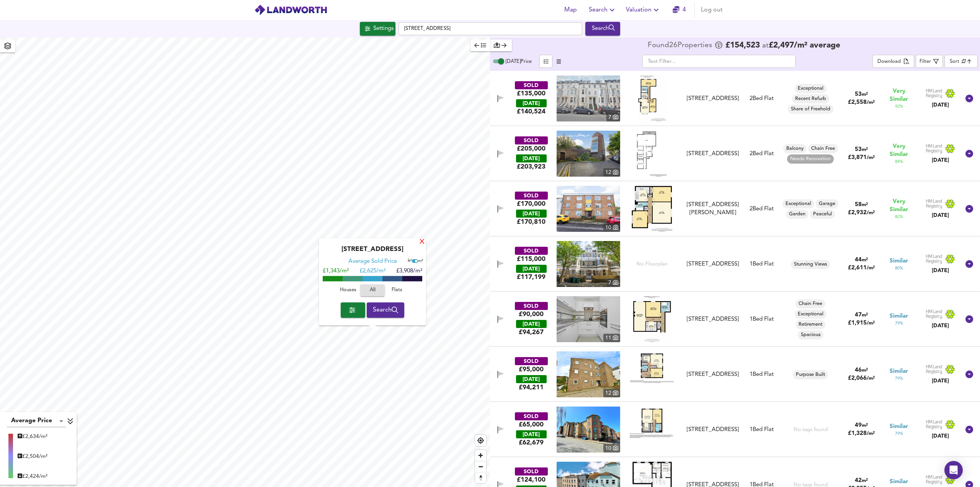 The width and height of the screenshot is (980, 487). What do you see at coordinates (652, 98) in the screenshot?
I see `img: Floorplan` at bounding box center [652, 98].